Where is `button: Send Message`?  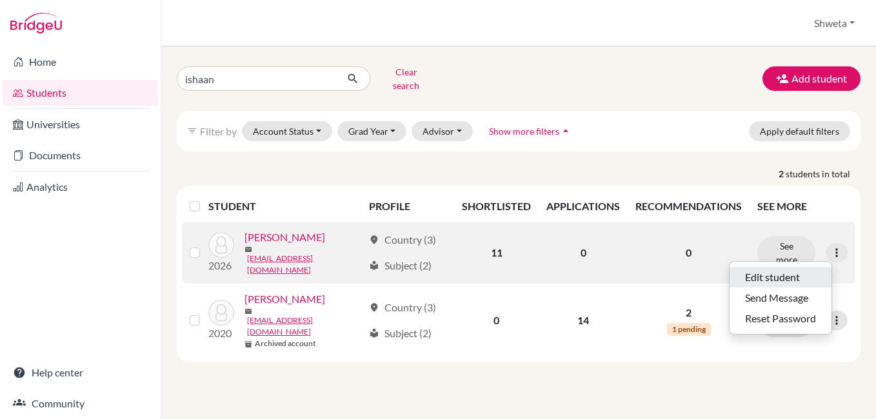 button: Send Message is located at coordinates (780, 298).